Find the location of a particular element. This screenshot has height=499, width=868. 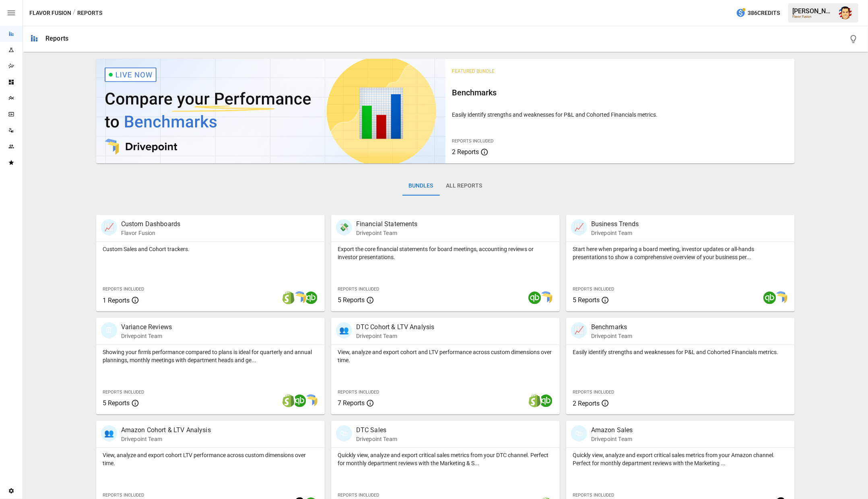

span: 386 Credits is located at coordinates (764, 13).